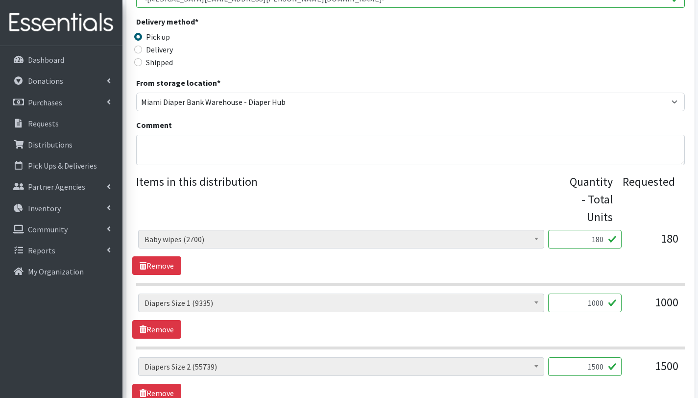 This screenshot has height=398, width=698. Describe the element at coordinates (654, 370) in the screenshot. I see `div: 1500` at that location.